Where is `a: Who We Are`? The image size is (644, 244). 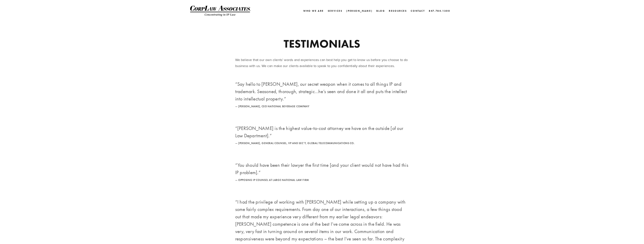
a: Who We Are is located at coordinates (313, 11).